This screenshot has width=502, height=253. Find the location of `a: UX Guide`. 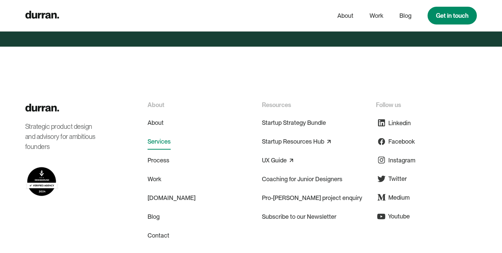

a: UX Guide is located at coordinates (274, 160).